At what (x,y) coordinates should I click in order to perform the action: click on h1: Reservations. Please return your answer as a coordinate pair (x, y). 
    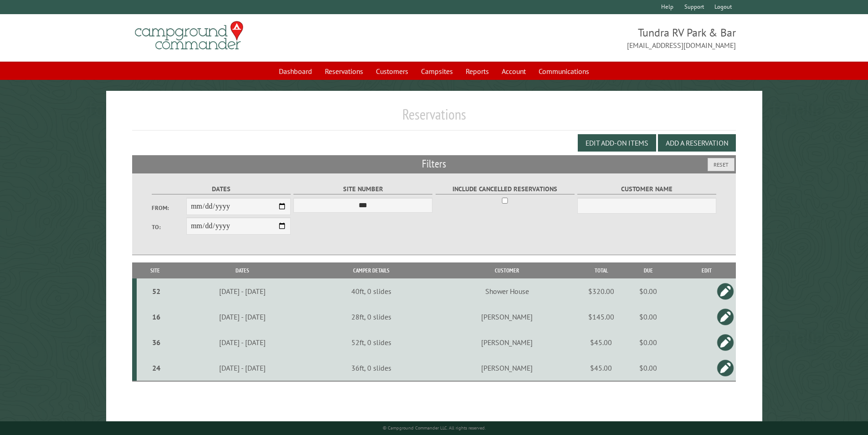
    Looking at the image, I should click on (435, 118).